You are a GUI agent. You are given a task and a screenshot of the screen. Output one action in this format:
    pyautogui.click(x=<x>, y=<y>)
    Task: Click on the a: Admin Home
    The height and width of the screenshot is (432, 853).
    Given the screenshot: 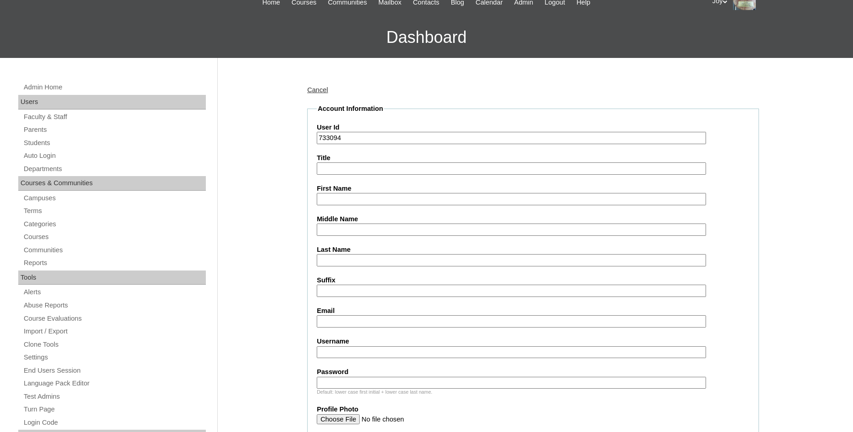 What is the action you would take?
    pyautogui.click(x=114, y=87)
    